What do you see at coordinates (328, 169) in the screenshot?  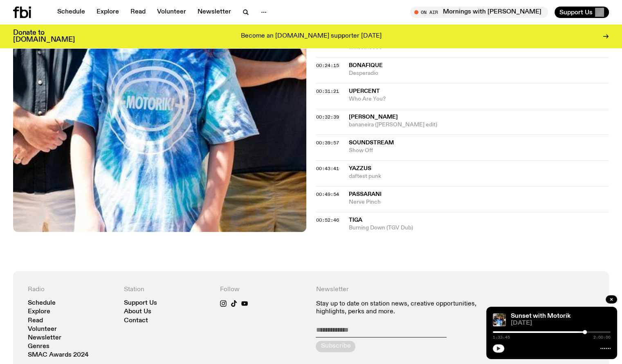 I see `span: 00:43:41` at bounding box center [328, 169].